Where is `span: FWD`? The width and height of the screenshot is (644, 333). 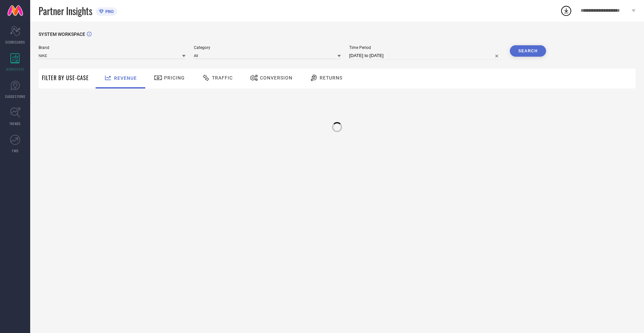 span: FWD is located at coordinates (15, 150).